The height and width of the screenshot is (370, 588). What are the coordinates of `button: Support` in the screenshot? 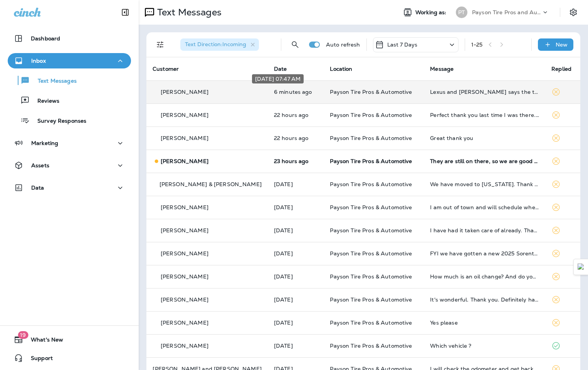 It's located at (70, 359).